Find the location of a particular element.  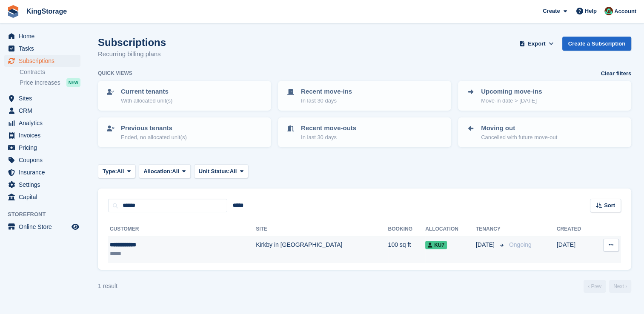

th: Allocation is located at coordinates (450, 229).